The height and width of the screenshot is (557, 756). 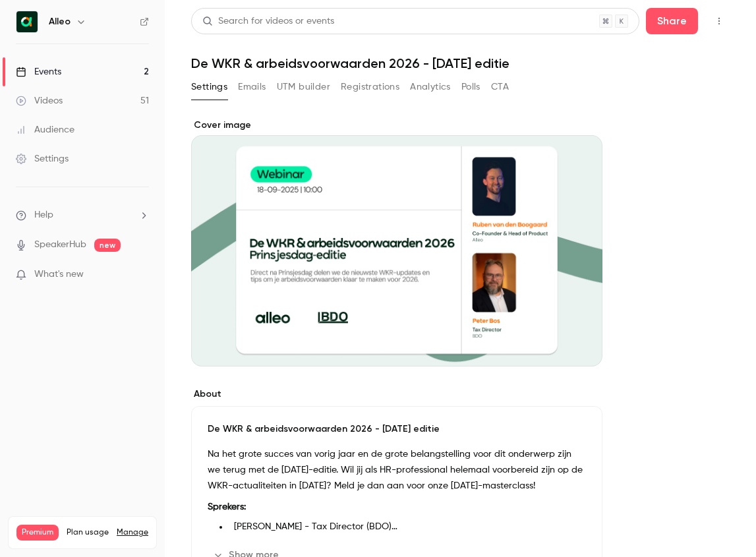 I want to click on button: Emails, so click(x=252, y=87).